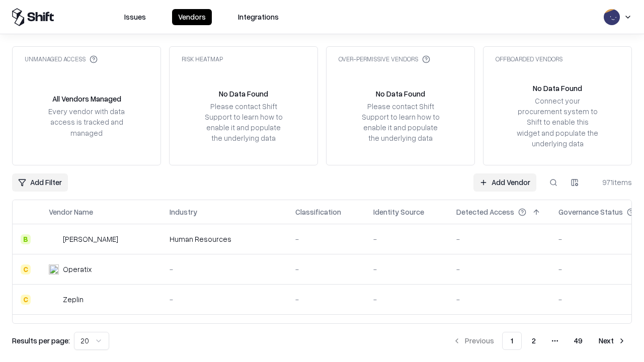 The image size is (644, 362). I want to click on div: Human Resources, so click(224, 239).